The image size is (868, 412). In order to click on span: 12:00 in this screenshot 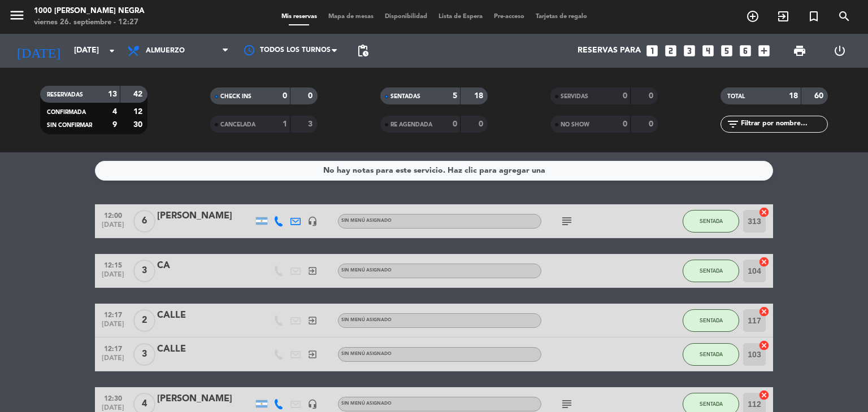, I will do `click(113, 215)`.